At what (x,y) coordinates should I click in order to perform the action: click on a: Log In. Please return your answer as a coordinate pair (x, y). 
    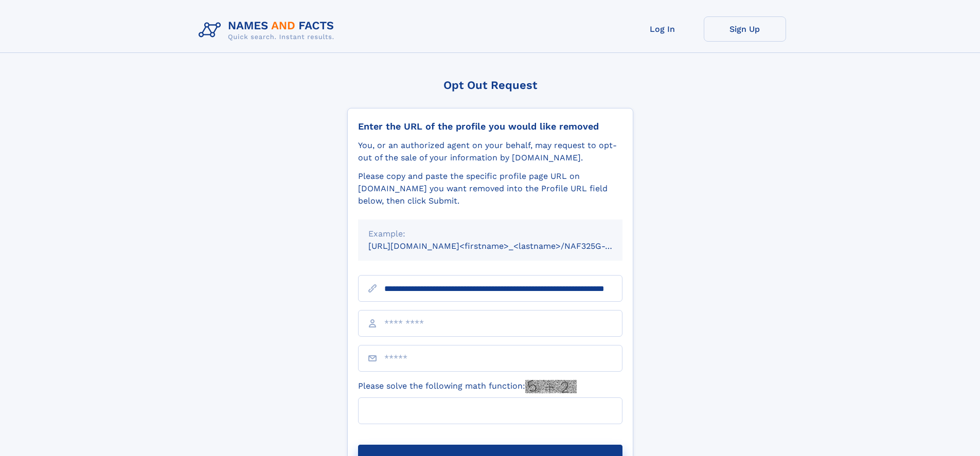
    Looking at the image, I should click on (662, 29).